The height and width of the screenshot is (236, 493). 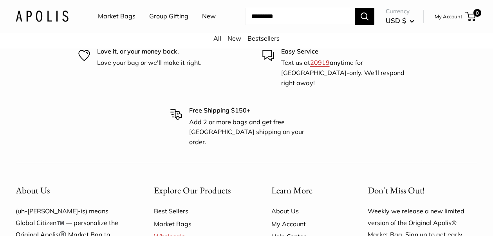 What do you see at coordinates (71, 191) in the screenshot?
I see `button: About Us` at bounding box center [71, 191].